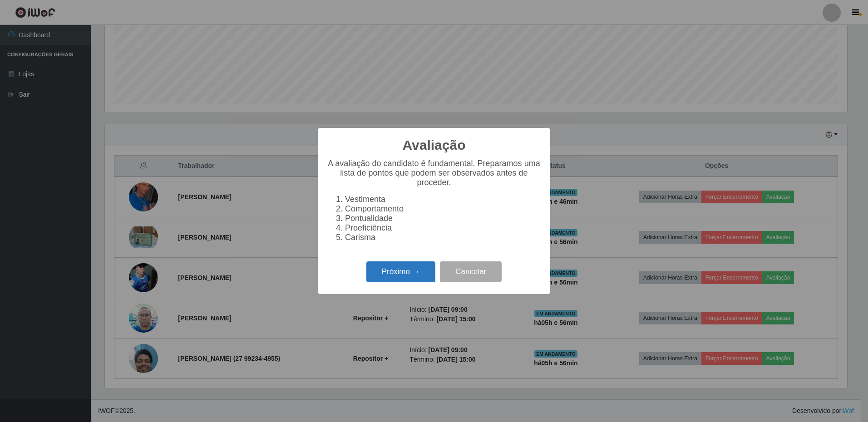 The image size is (868, 422). Describe the element at coordinates (443, 228) in the screenshot. I see `li: Proeficiência` at that location.